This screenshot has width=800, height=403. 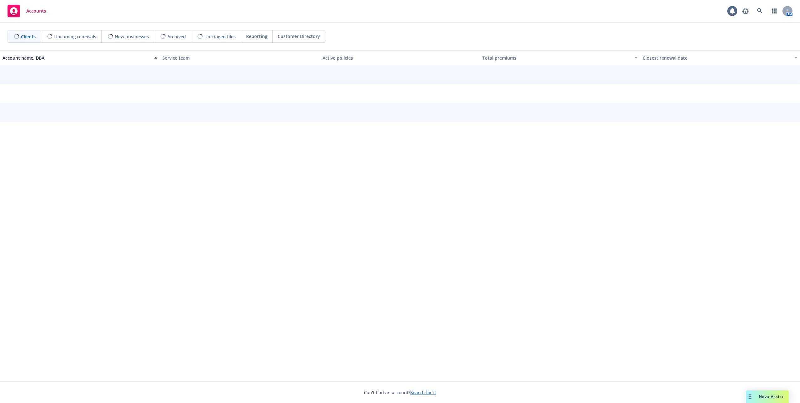 I want to click on button: Service team, so click(x=240, y=58).